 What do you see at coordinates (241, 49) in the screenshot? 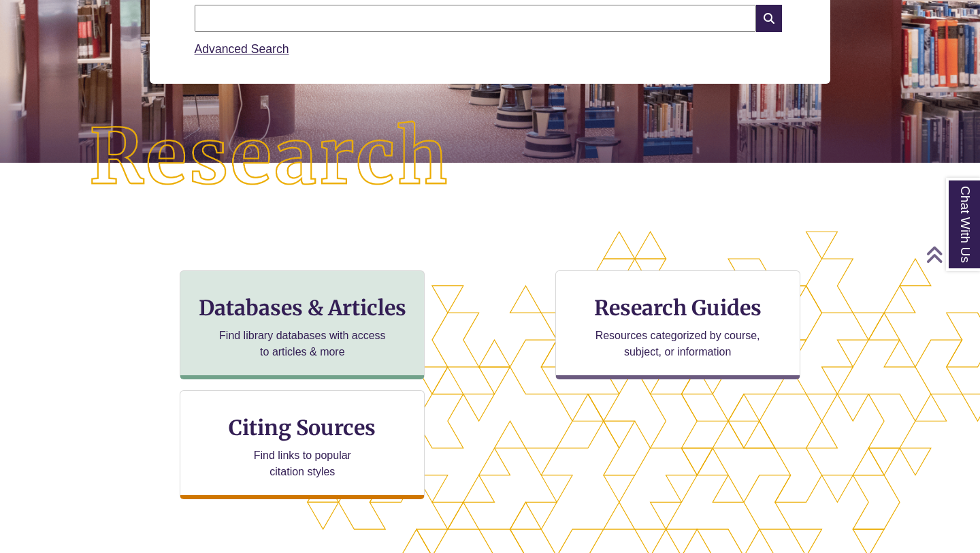
I see `a: Advanced Search` at bounding box center [241, 49].